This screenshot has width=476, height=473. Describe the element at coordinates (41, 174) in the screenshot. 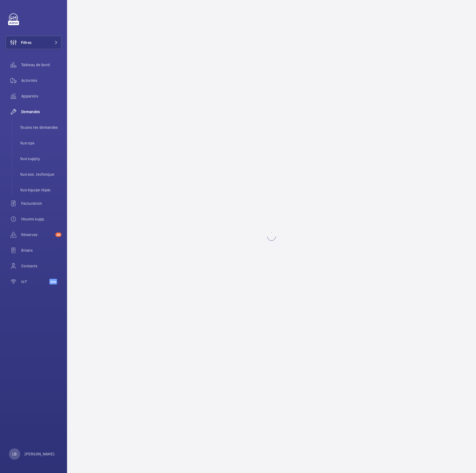

I see `span: Vue ass. technique` at that location.